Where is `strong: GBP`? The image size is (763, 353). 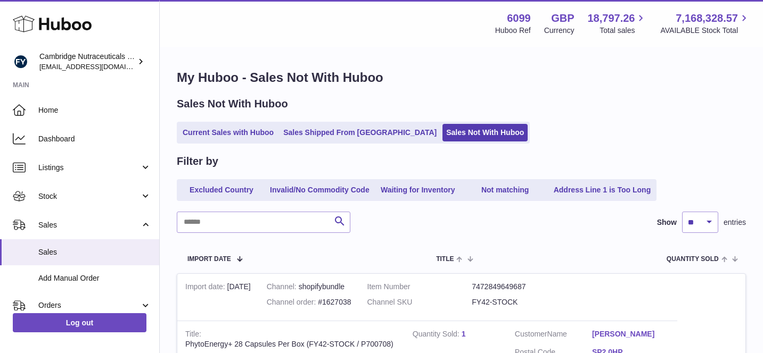
strong: GBP is located at coordinates (562, 18).